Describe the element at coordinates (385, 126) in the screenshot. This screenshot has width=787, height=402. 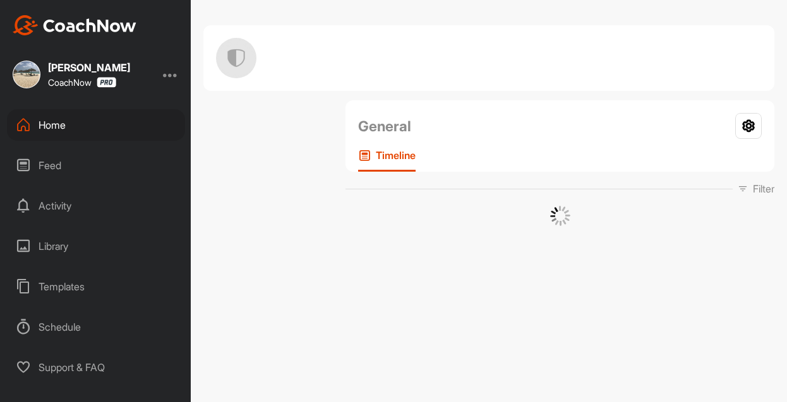
I see `h2: General` at that location.